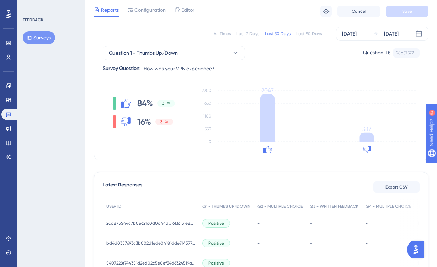 The width and height of the screenshot is (437, 267). I want to click on span: How was your VPN experience?, so click(179, 69).